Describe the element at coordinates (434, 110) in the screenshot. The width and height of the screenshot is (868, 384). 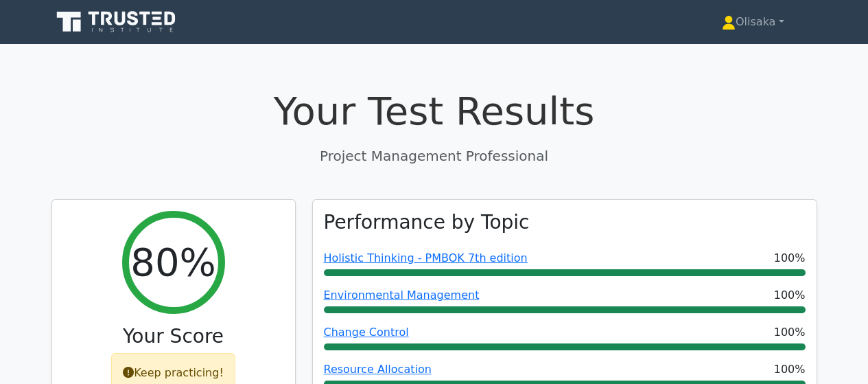
I see `h1: Your Test Results` at that location.